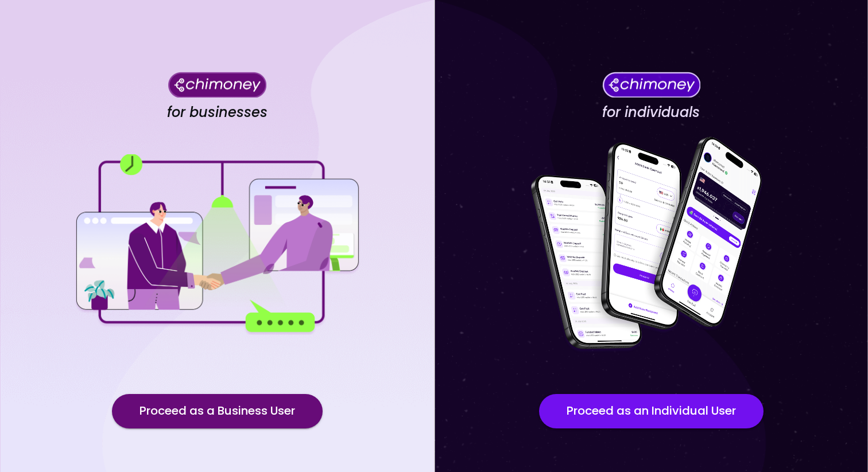 The height and width of the screenshot is (472, 868). I want to click on h4: for businesses, so click(217, 112).